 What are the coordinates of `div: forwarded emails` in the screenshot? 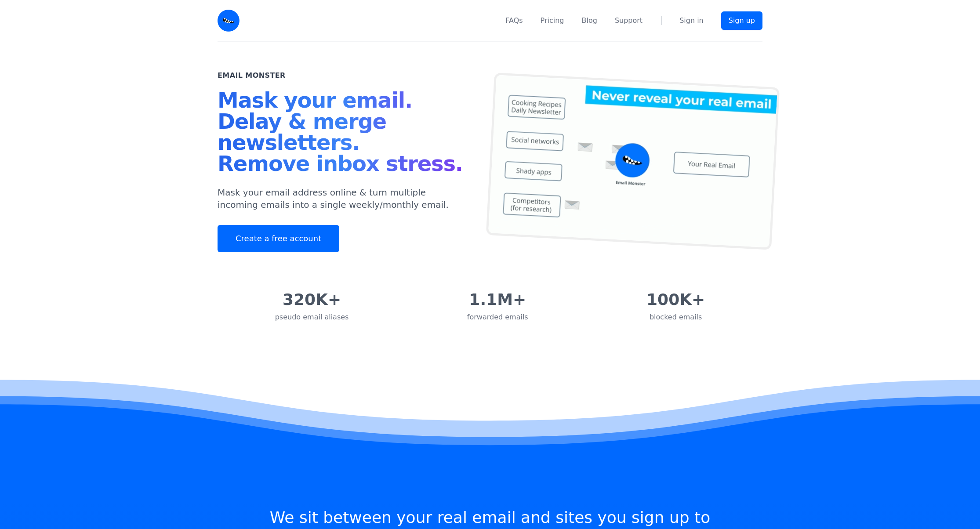 It's located at (497, 317).